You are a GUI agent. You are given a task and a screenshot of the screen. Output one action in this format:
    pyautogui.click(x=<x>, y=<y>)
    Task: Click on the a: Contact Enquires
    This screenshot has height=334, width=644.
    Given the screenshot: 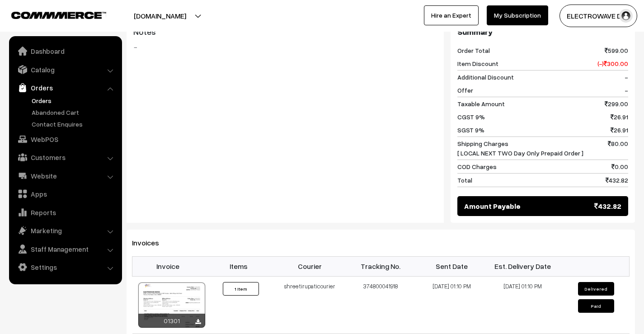 What is the action you would take?
    pyautogui.click(x=74, y=124)
    